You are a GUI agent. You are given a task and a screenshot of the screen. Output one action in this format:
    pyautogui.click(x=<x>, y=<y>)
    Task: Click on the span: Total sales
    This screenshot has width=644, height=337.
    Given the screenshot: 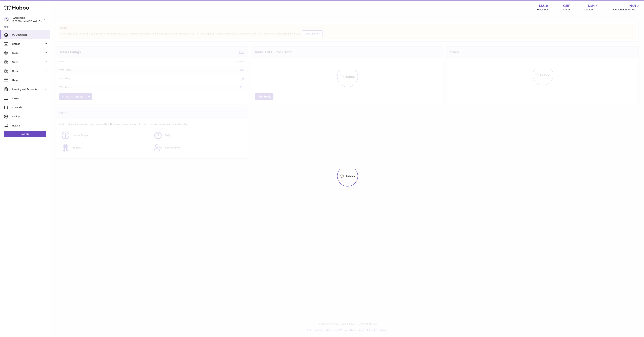 What is the action you would take?
    pyautogui.click(x=591, y=9)
    